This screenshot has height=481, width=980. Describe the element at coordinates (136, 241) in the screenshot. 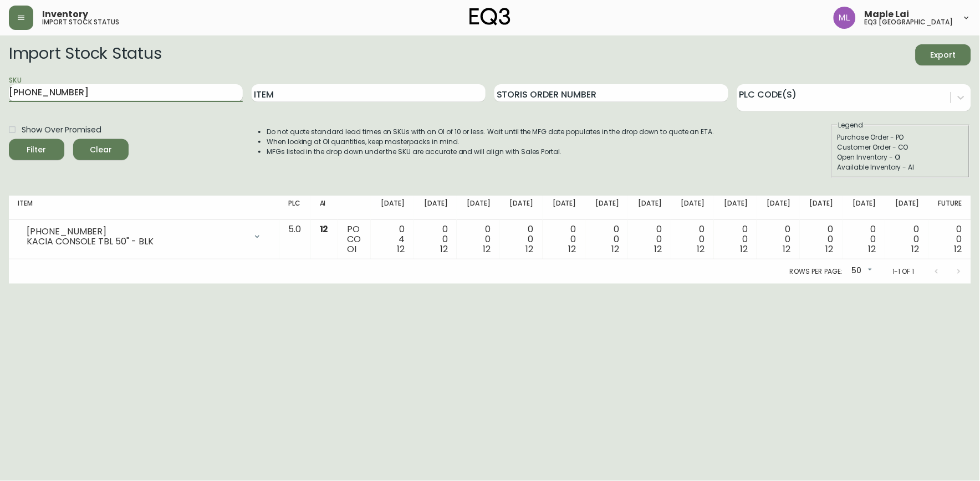

I see `div: KACIA CONSOLE TBL 50" - BLK` at that location.